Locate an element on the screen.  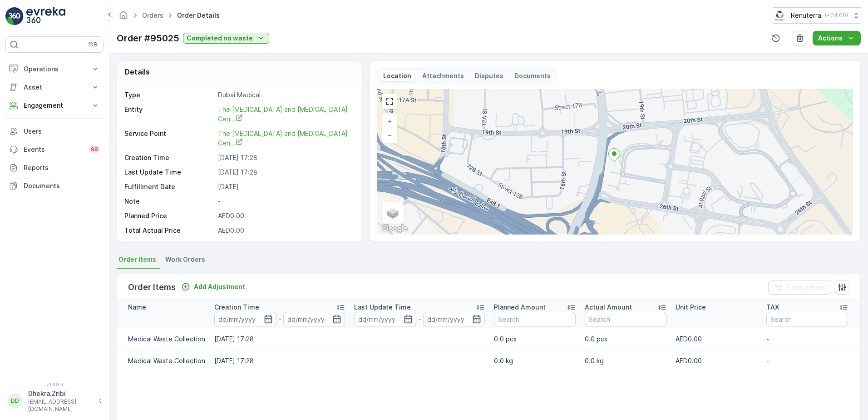
p: Attachments is located at coordinates (443, 76).